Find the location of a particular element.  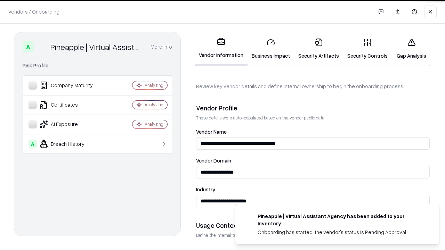

div: Pineapple | Virtual Assistant Agency is located at coordinates (96, 47).